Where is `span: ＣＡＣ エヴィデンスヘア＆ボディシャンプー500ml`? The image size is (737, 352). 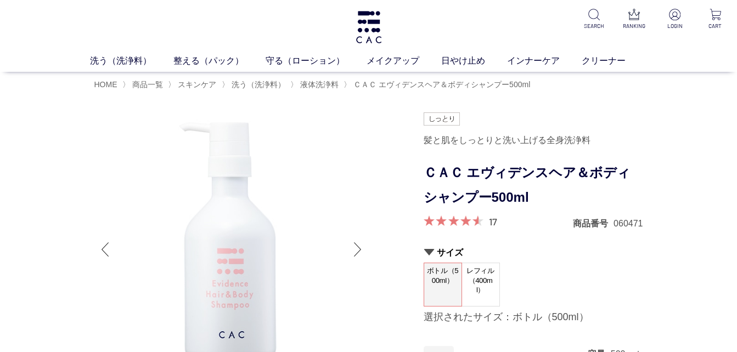 span: ＣＡＣ エヴィデンスヘア＆ボディシャンプー500ml is located at coordinates (442, 84).